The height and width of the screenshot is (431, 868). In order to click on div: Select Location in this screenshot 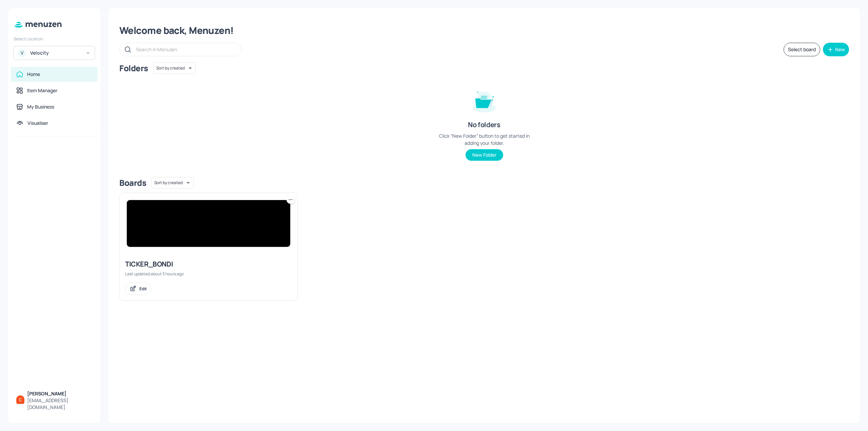, I will do `click(54, 38)`.